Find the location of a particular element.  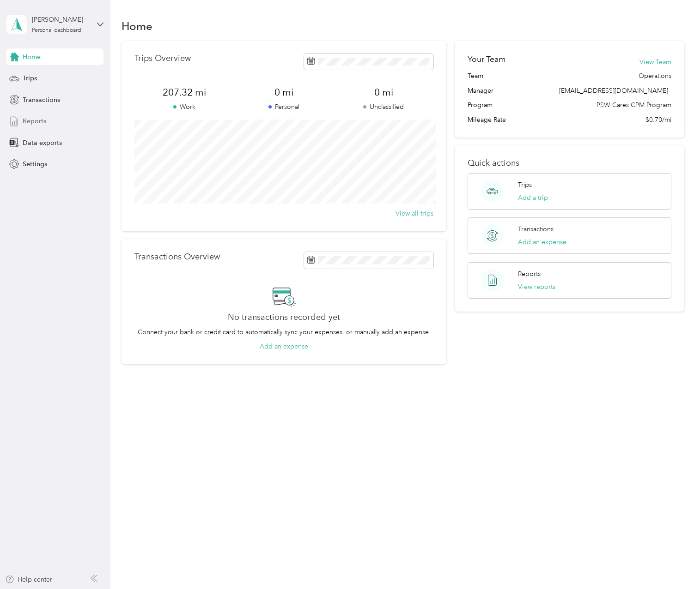

span: Trips is located at coordinates (30, 78).